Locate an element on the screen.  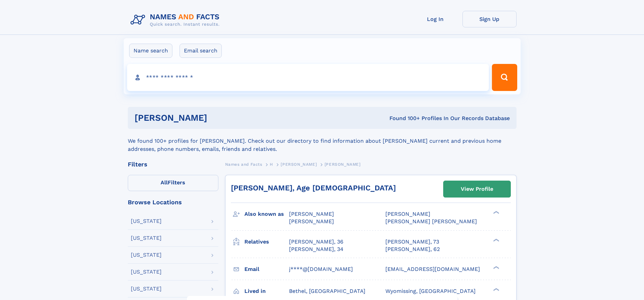
label: Filters is located at coordinates (173, 183).